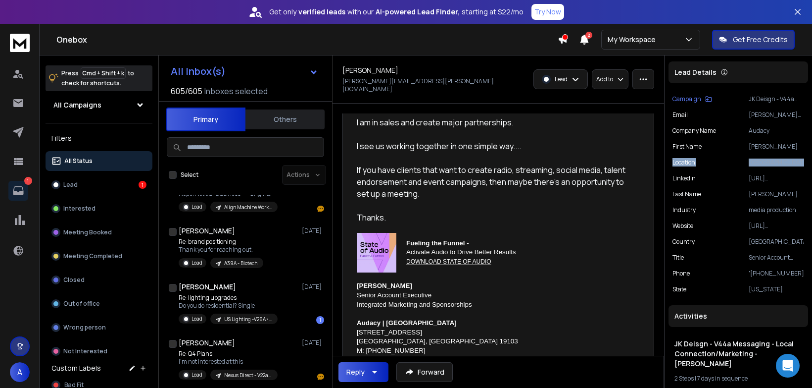 The width and height of the screenshot is (812, 388). I want to click on div: Open Intercom Messenger, so click(788, 365).